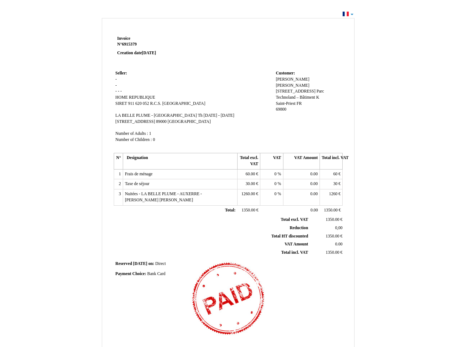 The image size is (456, 347). Describe the element at coordinates (121, 73) in the screenshot. I see `span: Seller:` at that location.